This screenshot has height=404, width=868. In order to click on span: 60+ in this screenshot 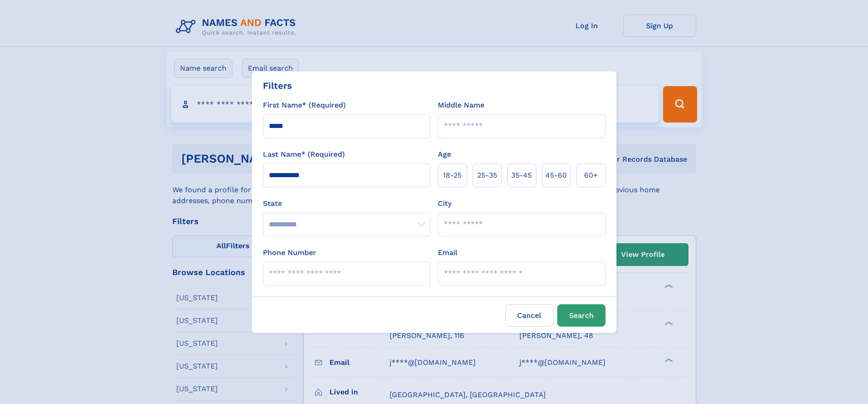, I will do `click(591, 175)`.